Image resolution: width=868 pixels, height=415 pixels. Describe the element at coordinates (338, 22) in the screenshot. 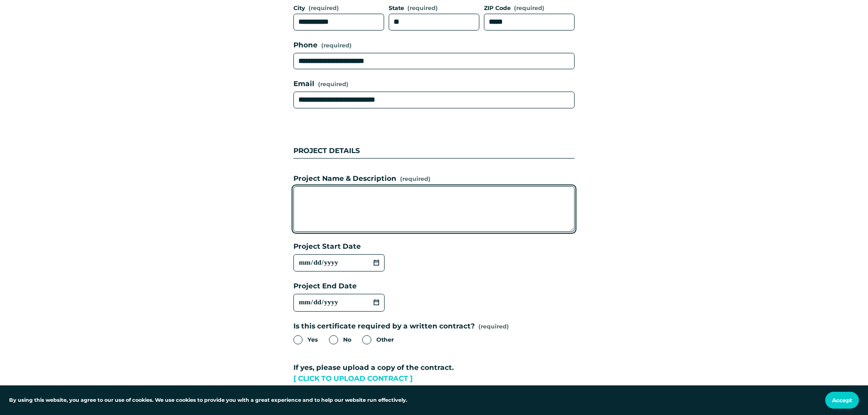

I see `input: City` at that location.